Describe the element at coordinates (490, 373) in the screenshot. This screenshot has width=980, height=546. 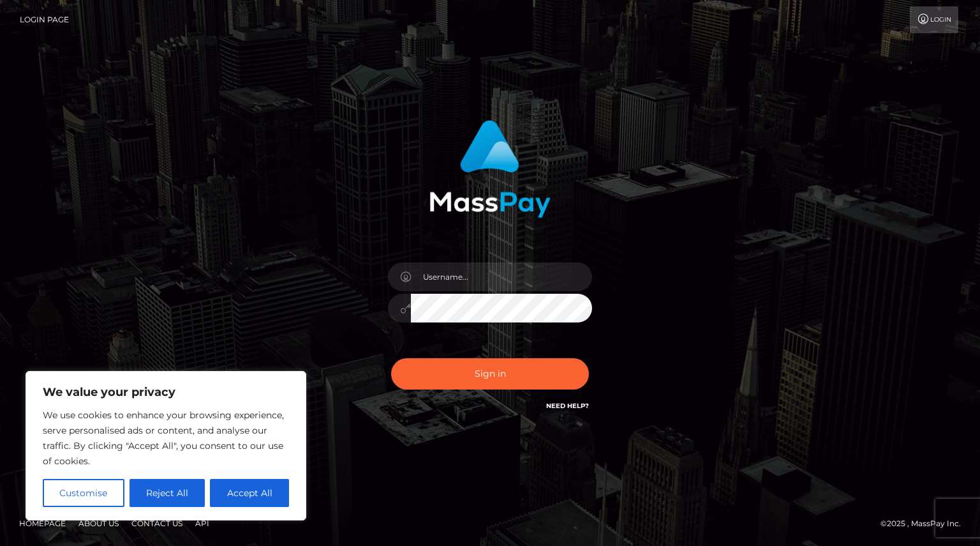
I see `button: Sign in` at that location.